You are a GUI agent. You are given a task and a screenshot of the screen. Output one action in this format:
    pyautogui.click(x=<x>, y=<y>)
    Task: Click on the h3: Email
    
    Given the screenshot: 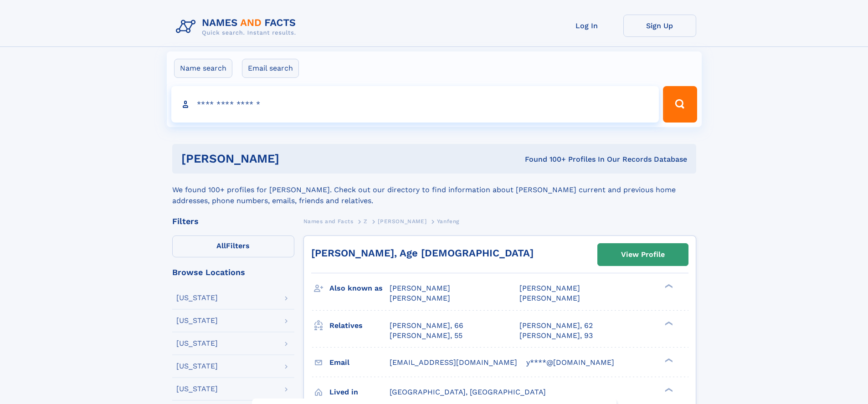 What is the action you would take?
    pyautogui.click(x=360, y=362)
    